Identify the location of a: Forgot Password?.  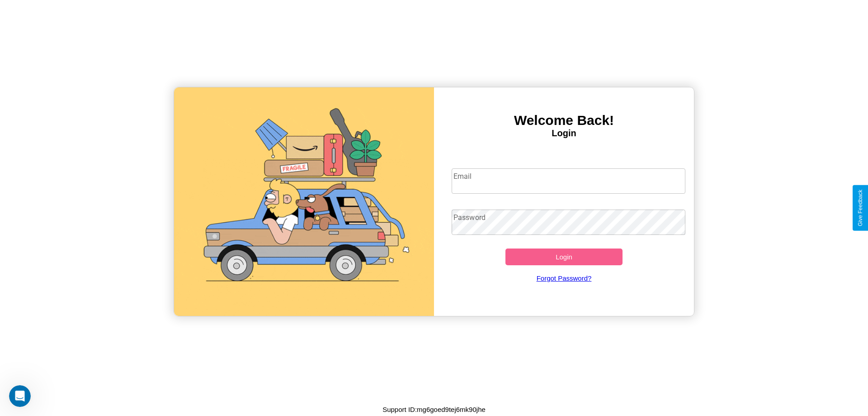
(564, 278).